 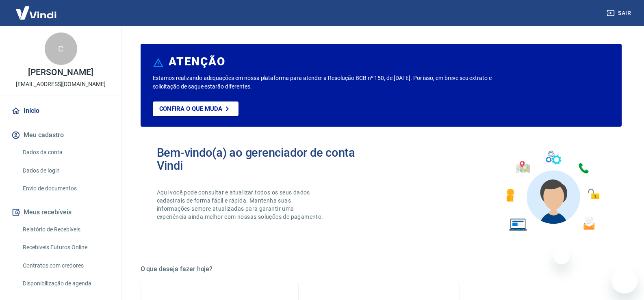 What do you see at coordinates (197, 62) in the screenshot?
I see `h6: ATENÇÃO` at bounding box center [197, 62].